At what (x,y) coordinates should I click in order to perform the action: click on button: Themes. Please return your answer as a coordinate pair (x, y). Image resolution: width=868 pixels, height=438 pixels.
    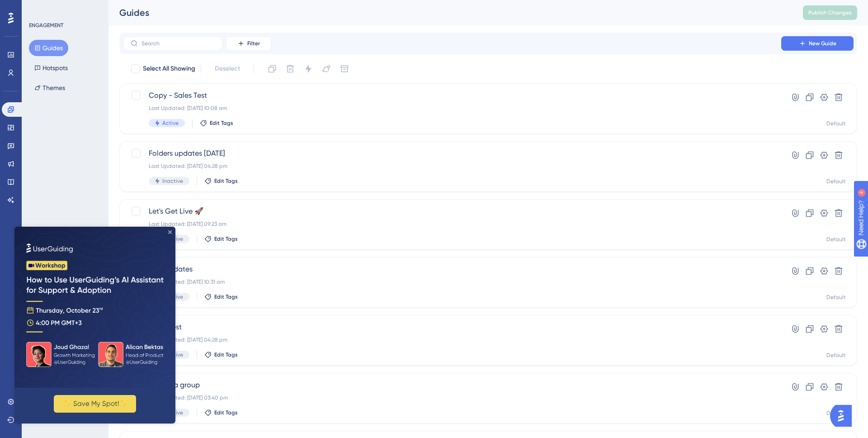
    Looking at the image, I should click on (50, 88).